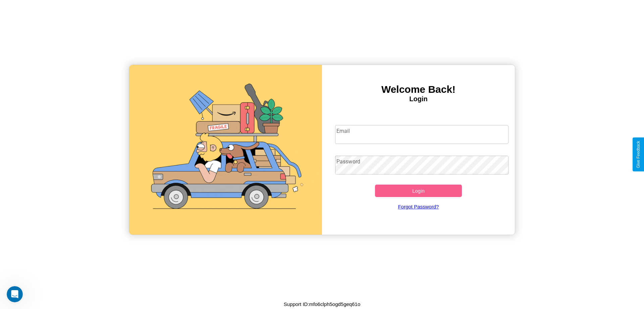 The width and height of the screenshot is (644, 309). Describe the element at coordinates (419, 90) in the screenshot. I see `h3: Welcome Back!` at that location.